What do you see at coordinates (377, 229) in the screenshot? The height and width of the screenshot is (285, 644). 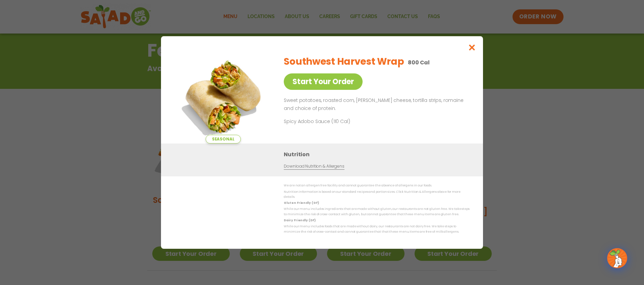 I see `p: While our menu includes foods that are made without dairy, our restaurants are not dairy free. We...` at bounding box center [377, 229].